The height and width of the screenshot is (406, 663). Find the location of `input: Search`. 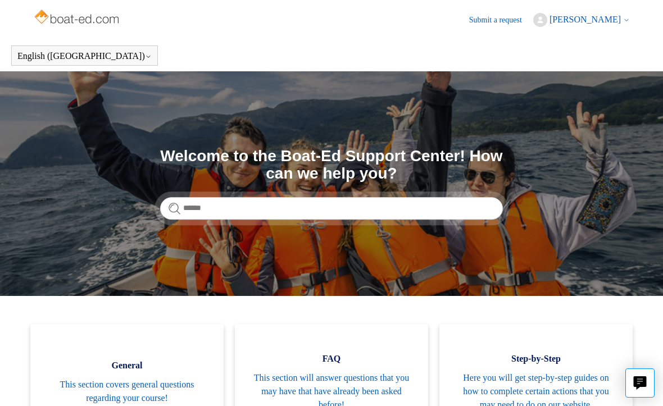

input: Search is located at coordinates (331, 208).